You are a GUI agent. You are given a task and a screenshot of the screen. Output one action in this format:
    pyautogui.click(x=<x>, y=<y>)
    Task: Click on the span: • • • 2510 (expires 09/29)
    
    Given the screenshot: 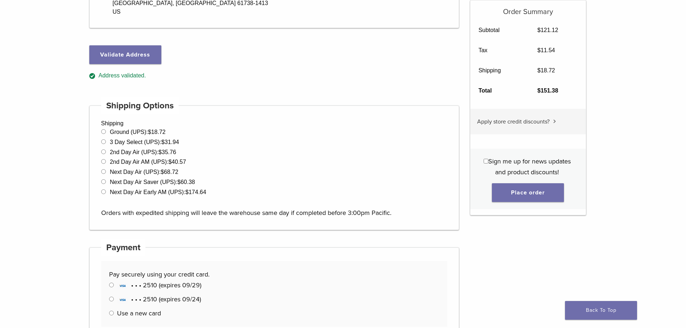 What is the action you would take?
    pyautogui.click(x=159, y=285)
    